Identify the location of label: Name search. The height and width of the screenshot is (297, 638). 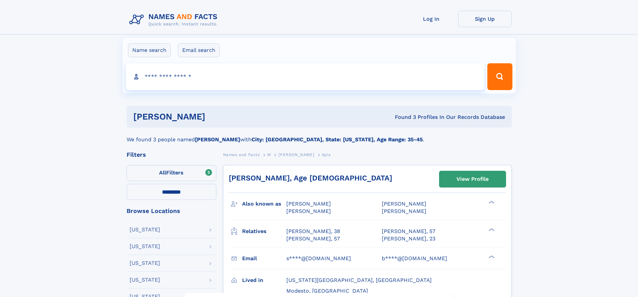
(149, 50).